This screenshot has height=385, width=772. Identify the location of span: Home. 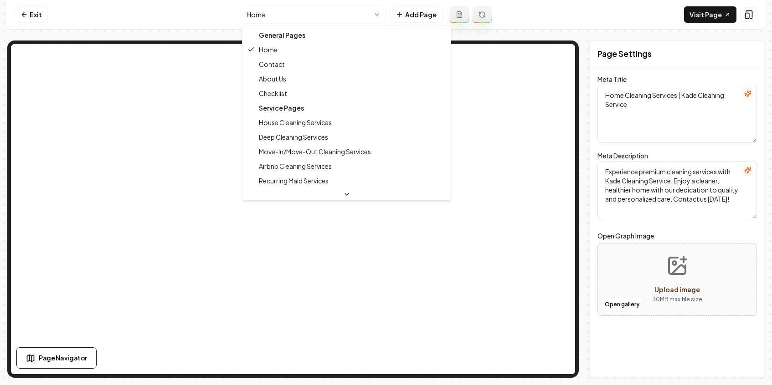
(268, 50).